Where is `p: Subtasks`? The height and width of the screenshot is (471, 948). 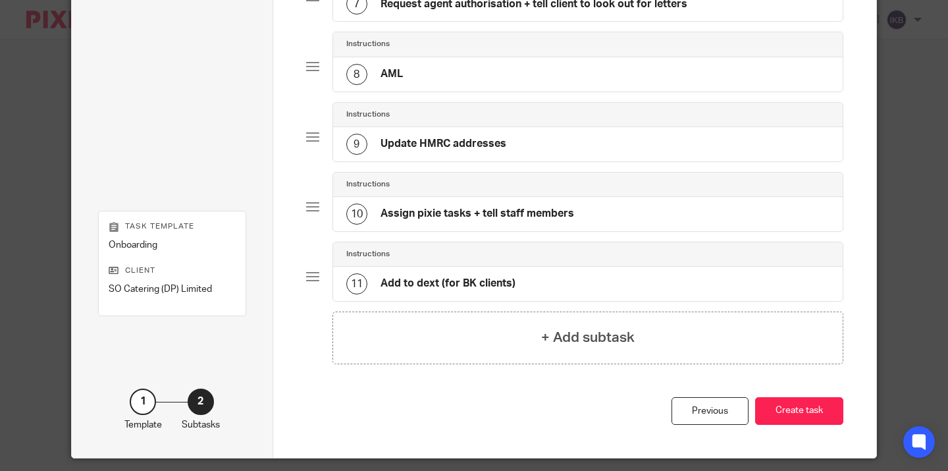
p: Subtasks is located at coordinates (201, 425).